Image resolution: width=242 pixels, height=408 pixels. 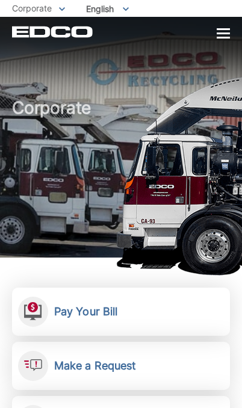 I want to click on a: Make a Request, so click(x=121, y=366).